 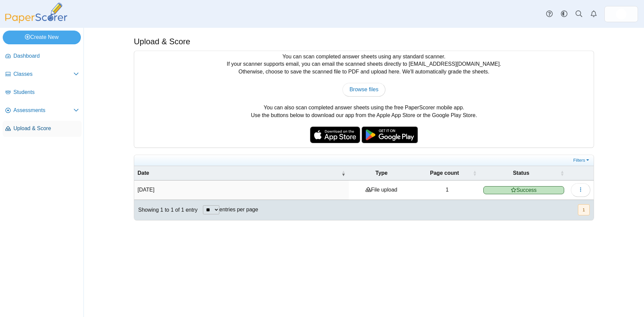 What do you see at coordinates (239, 173) in the screenshot?
I see `span: Date` at bounding box center [239, 173].